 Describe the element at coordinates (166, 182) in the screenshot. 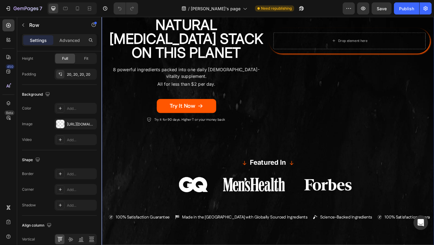

I see `img: gempages_567659483560412097-e6b6ad12-8c30-4458-aa21-eb1d840ba205.png` at that location.